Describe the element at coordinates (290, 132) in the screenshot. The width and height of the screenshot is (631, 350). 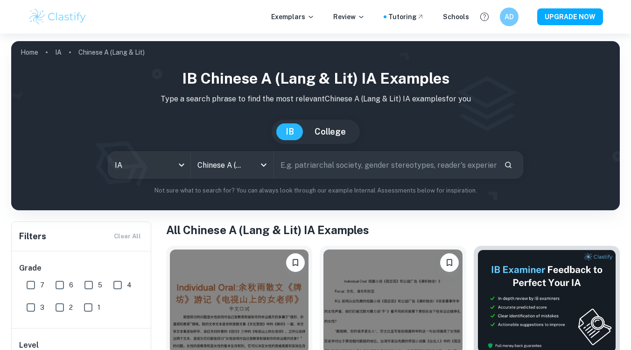
I see `button: IB` at that location.